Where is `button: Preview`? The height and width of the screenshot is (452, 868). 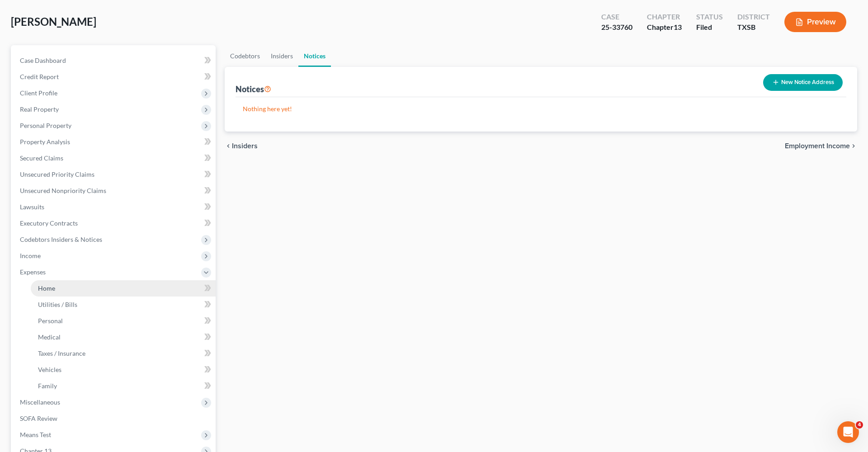
button: Preview is located at coordinates (815, 22).